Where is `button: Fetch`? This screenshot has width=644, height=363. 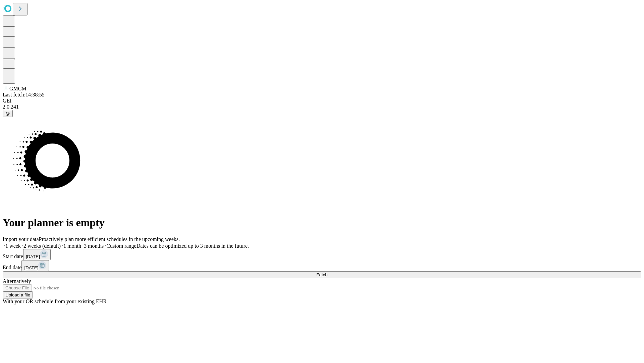
button: Fetch is located at coordinates (322, 274).